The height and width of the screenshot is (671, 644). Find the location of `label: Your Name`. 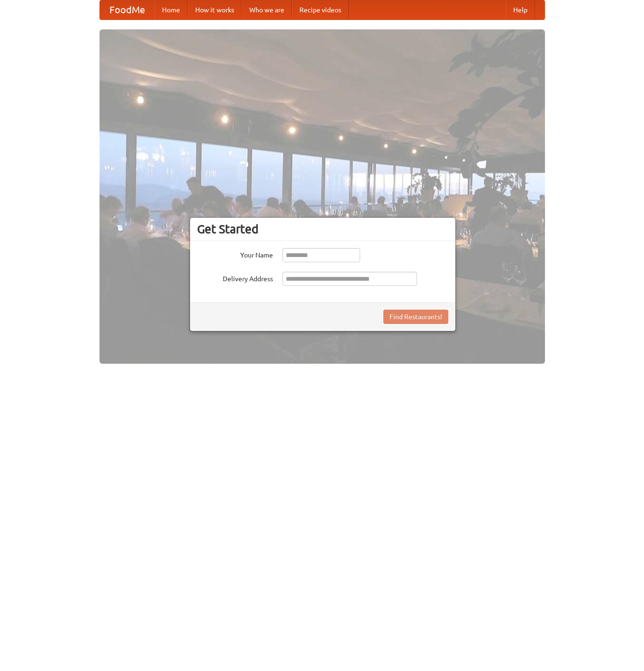

label: Your Name is located at coordinates (235, 254).